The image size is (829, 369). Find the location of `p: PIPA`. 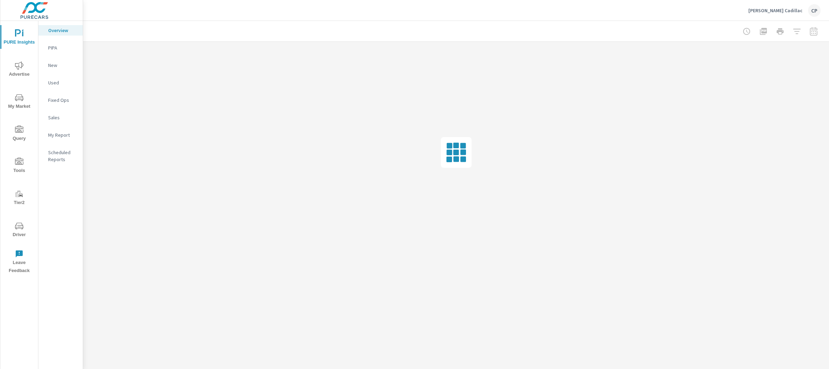

p: PIPA is located at coordinates (62, 48).